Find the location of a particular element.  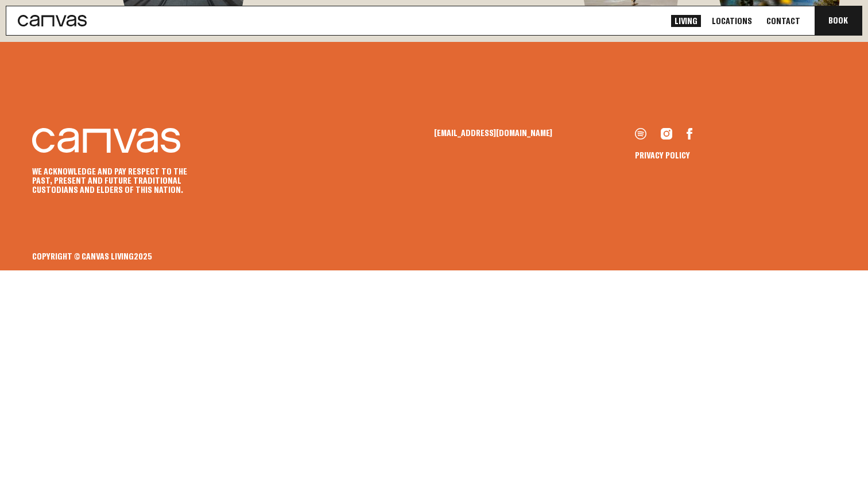

a: Privacy Policy is located at coordinates (662, 155).